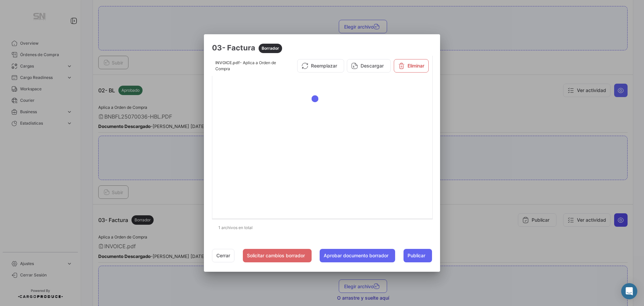 The image size is (644, 306). Describe the element at coordinates (223, 255) in the screenshot. I see `button: Cerrar` at that location.